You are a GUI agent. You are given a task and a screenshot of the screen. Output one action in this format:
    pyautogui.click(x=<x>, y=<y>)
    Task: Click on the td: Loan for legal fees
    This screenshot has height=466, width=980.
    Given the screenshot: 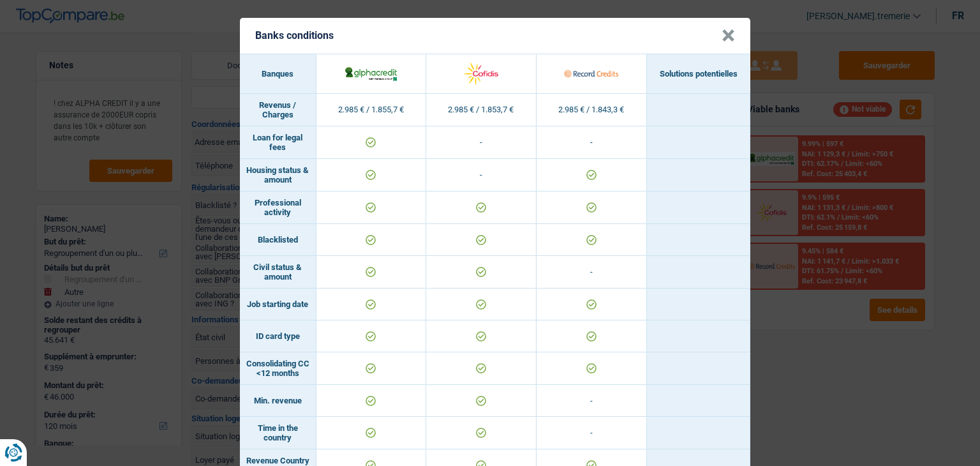 What is the action you would take?
    pyautogui.click(x=278, y=142)
    